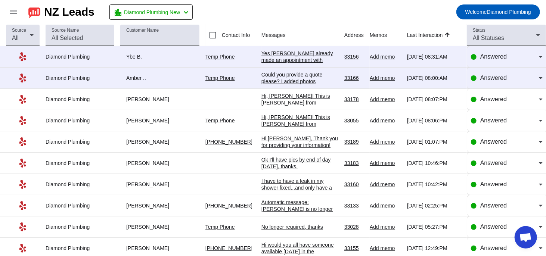  Describe the element at coordinates (15, 38) in the screenshot. I see `span: All` at that location.